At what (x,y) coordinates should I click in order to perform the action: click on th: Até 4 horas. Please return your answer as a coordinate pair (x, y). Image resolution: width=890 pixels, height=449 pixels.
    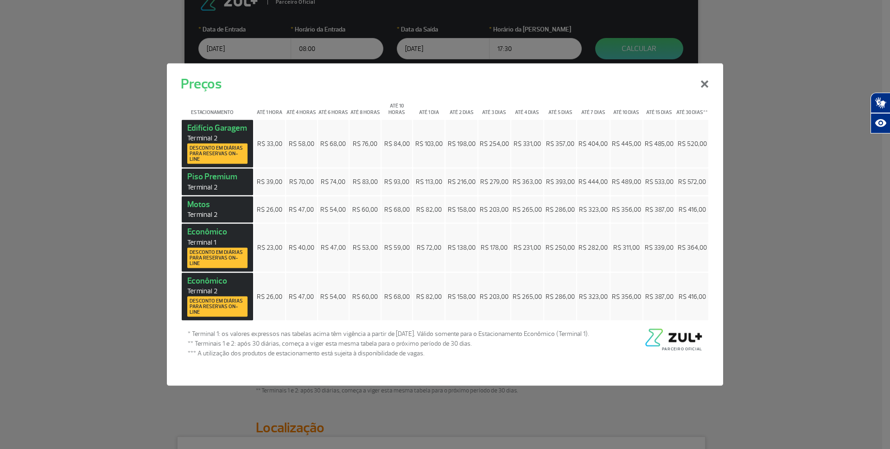
    Looking at the image, I should click on (301, 107).